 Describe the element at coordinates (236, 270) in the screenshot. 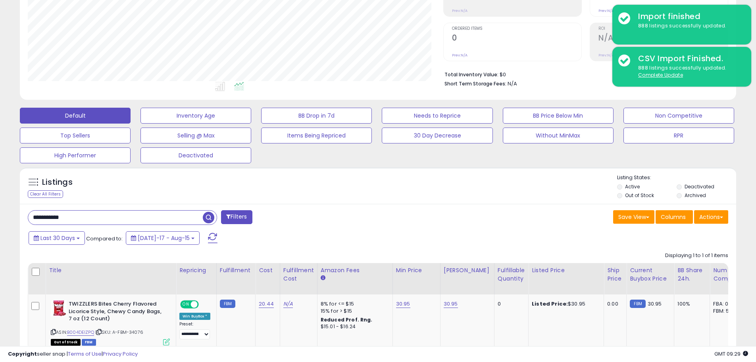

I see `div: Fulfillment` at that location.